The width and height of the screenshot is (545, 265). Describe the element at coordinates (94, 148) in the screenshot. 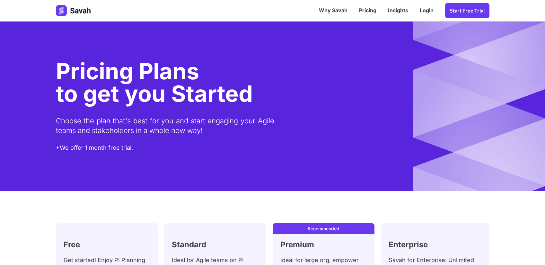

I see `div: *We offer 1 month free trial.` at that location.